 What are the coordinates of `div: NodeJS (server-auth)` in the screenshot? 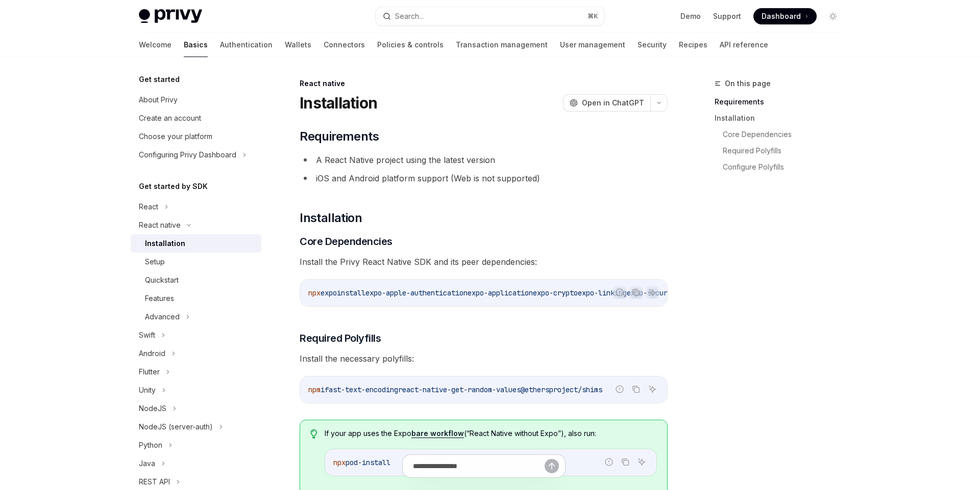 It's located at (175, 427).